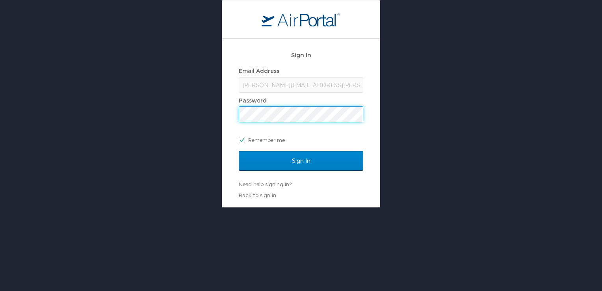  I want to click on a: Need help signing in?, so click(265, 184).